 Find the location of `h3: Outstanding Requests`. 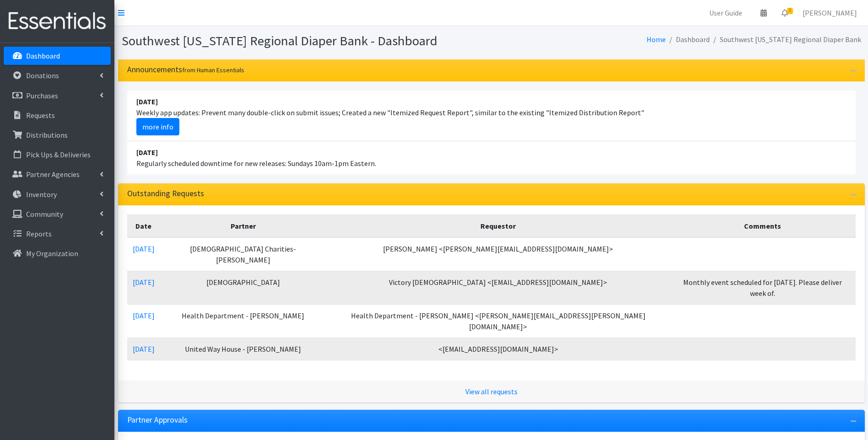

h3: Outstanding Requests is located at coordinates (165, 194).